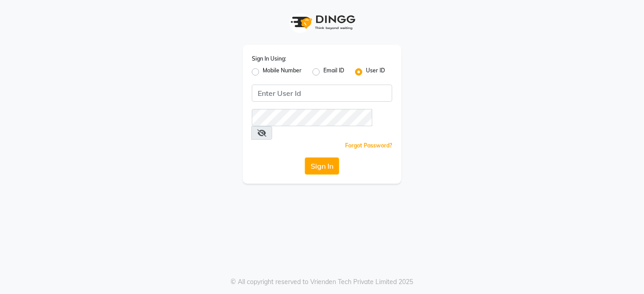 The width and height of the screenshot is (644, 294). I want to click on label: Email ID, so click(334, 72).